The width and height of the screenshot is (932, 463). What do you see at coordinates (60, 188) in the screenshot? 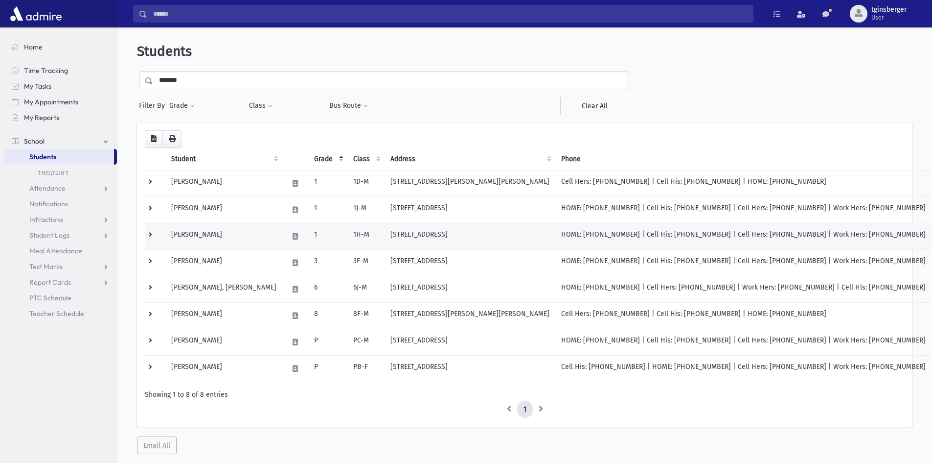
I see `a: Attendance` at bounding box center [60, 188].